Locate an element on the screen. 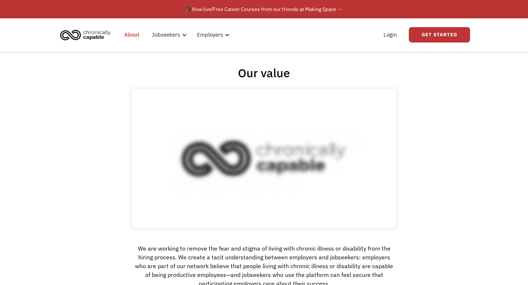  a: home is located at coordinates (87, 35).